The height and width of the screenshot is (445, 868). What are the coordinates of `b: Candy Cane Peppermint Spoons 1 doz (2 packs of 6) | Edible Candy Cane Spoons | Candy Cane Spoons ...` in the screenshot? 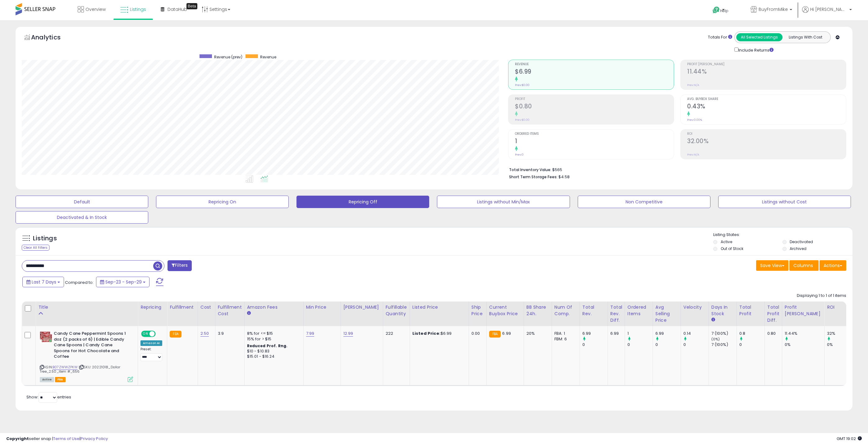 It's located at (91, 346).